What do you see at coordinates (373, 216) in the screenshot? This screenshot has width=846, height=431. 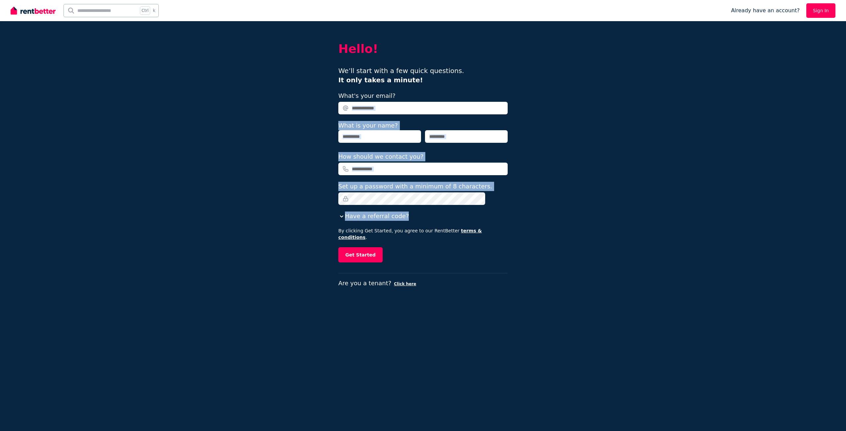 I see `button: Have a referral code?` at bounding box center [373, 216].